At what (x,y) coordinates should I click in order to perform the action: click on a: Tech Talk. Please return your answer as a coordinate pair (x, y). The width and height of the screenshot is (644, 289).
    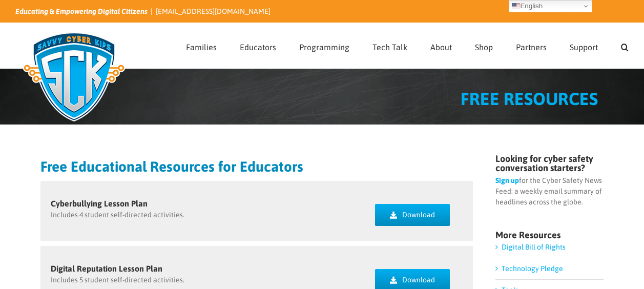
    Looking at the image, I should click on (390, 46).